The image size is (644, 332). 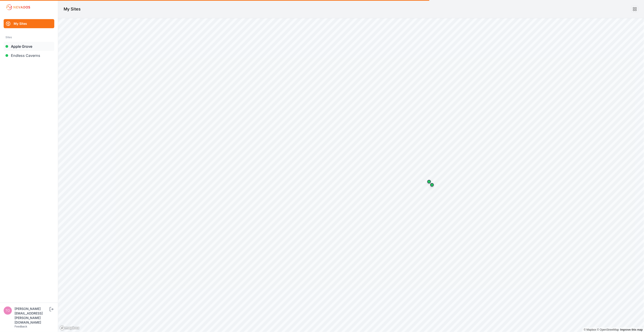 What do you see at coordinates (18, 7) in the screenshot?
I see `img: Nevados` at bounding box center [18, 7].